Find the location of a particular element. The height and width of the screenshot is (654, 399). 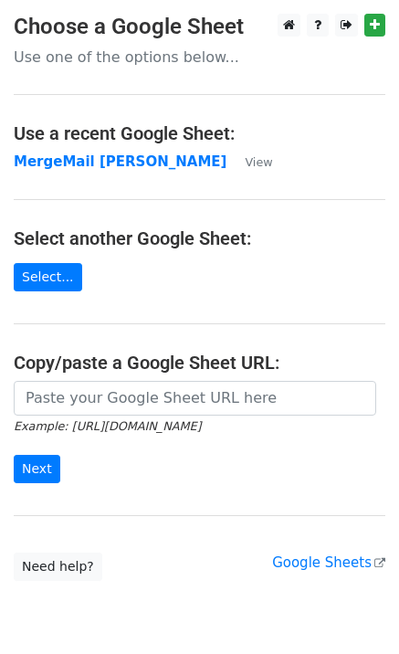

a: Google Sheets is located at coordinates (329, 563).